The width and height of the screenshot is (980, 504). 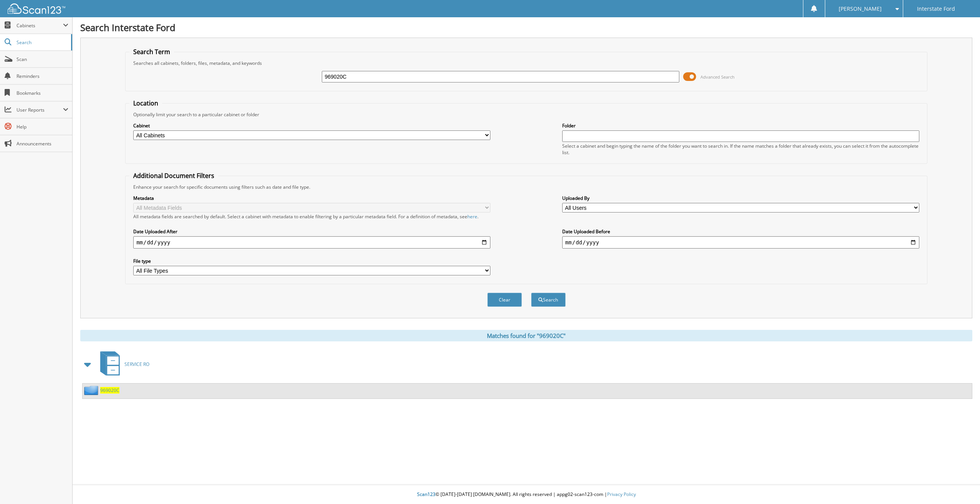 I want to click on input: start, so click(x=311, y=243).